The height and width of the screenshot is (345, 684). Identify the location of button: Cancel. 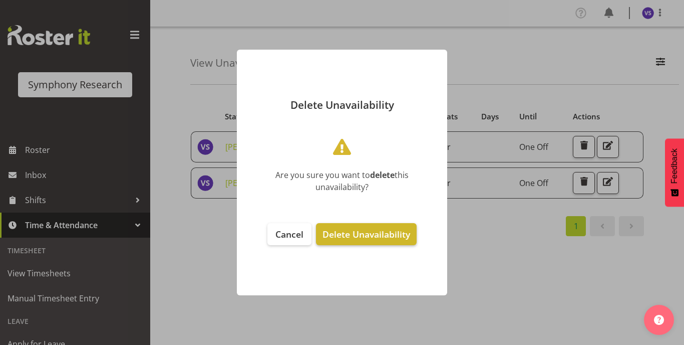
(289, 234).